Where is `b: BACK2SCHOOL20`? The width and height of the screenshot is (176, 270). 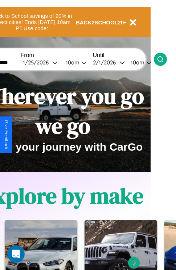 b: BACK2SCHOOL20 is located at coordinates (100, 22).